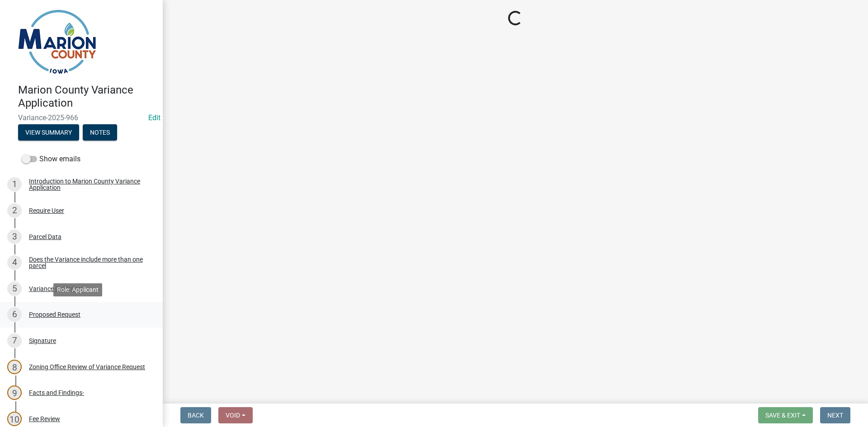  I want to click on div: 6, so click(14, 315).